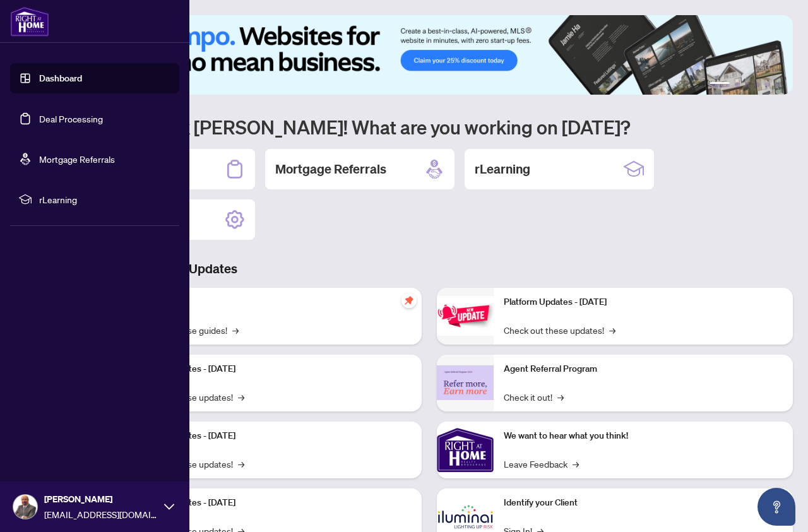 The width and height of the screenshot is (808, 532). What do you see at coordinates (25, 507) in the screenshot?
I see `img: Profile Icon` at bounding box center [25, 507].